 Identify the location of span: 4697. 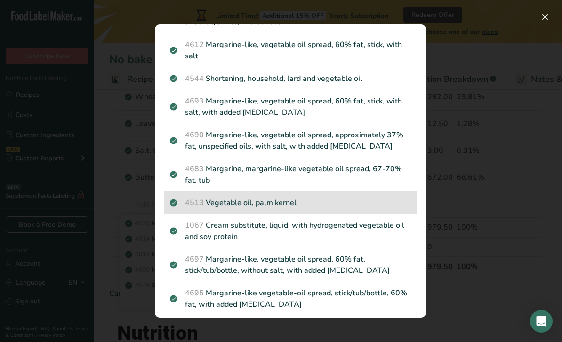
(194, 259).